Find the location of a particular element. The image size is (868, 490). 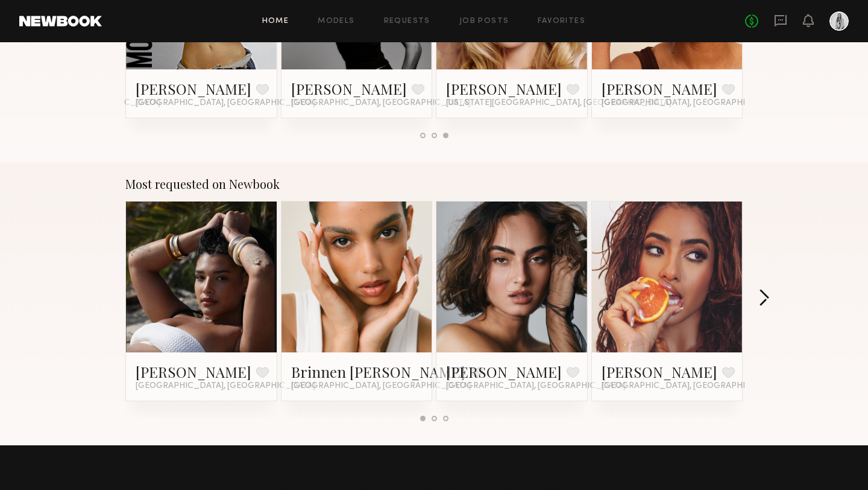

a: Job Posts is located at coordinates (484, 21).